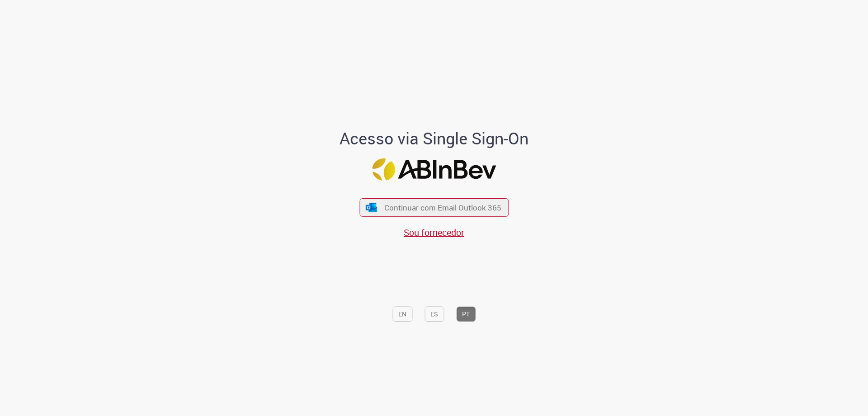 Image resolution: width=868 pixels, height=416 pixels. Describe the element at coordinates (434, 314) in the screenshot. I see `button: ES` at that location.